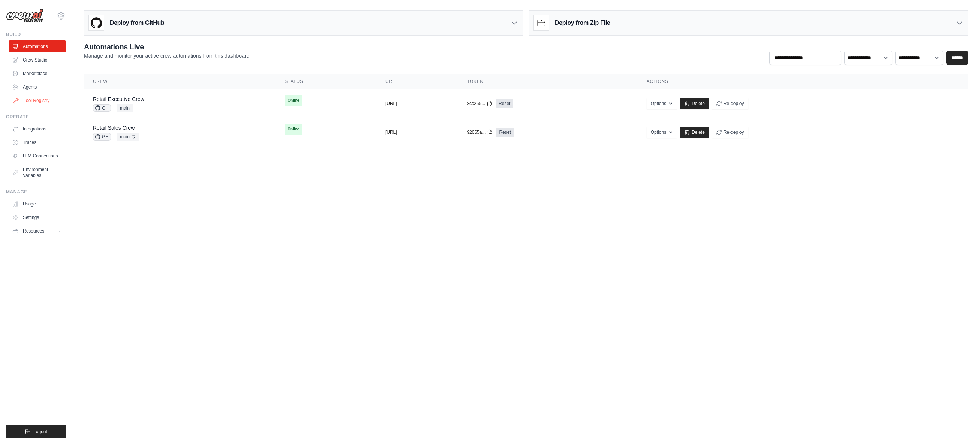 Image resolution: width=980 pixels, height=444 pixels. Describe the element at coordinates (37, 143) in the screenshot. I see `a: Traces` at that location.